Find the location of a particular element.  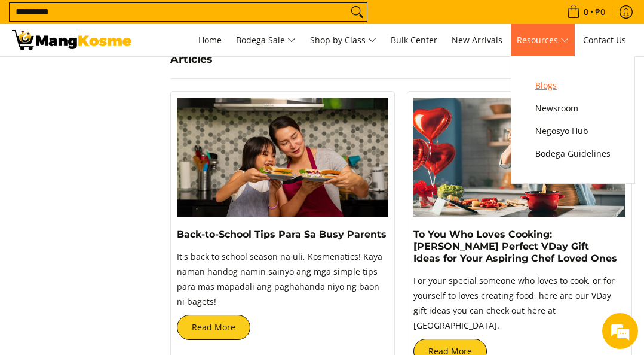

span: Home is located at coordinates (210, 39).